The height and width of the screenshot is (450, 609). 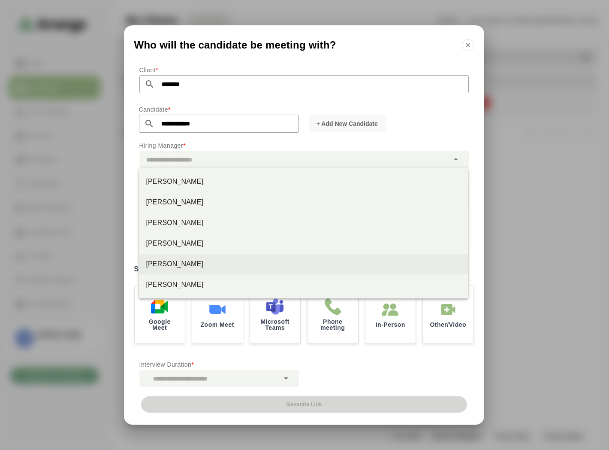 I want to click on img: Zoom Meet, so click(x=218, y=309).